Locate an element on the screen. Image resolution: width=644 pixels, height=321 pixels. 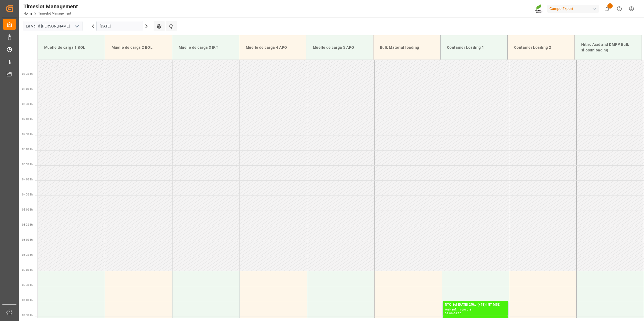
button: open menu is located at coordinates (76, 26).